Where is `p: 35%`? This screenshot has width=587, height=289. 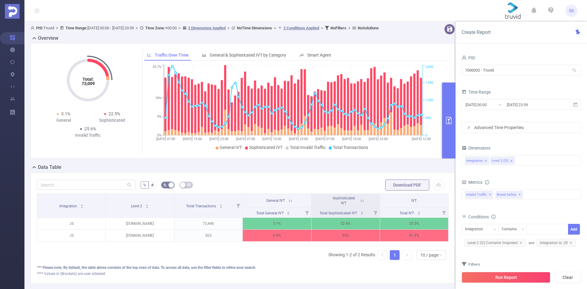 p: 35% is located at coordinates (346, 236).